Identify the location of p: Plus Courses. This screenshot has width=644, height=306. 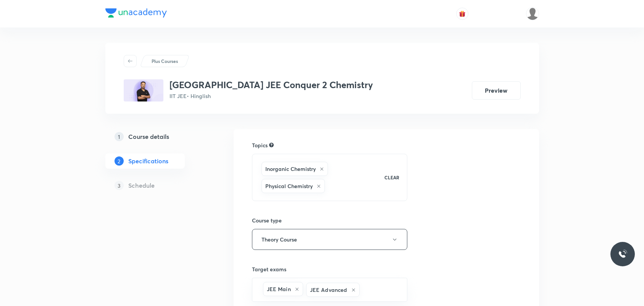
(165, 61).